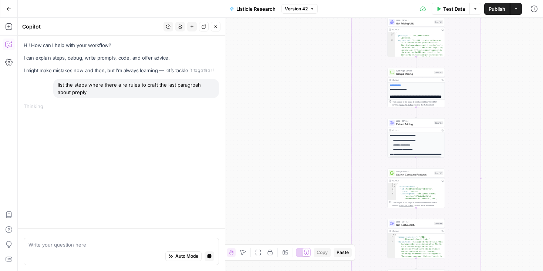 The height and width of the screenshot is (271, 543). I want to click on span: Toggle code folding, rows 1 through 38, so click(395, 184).